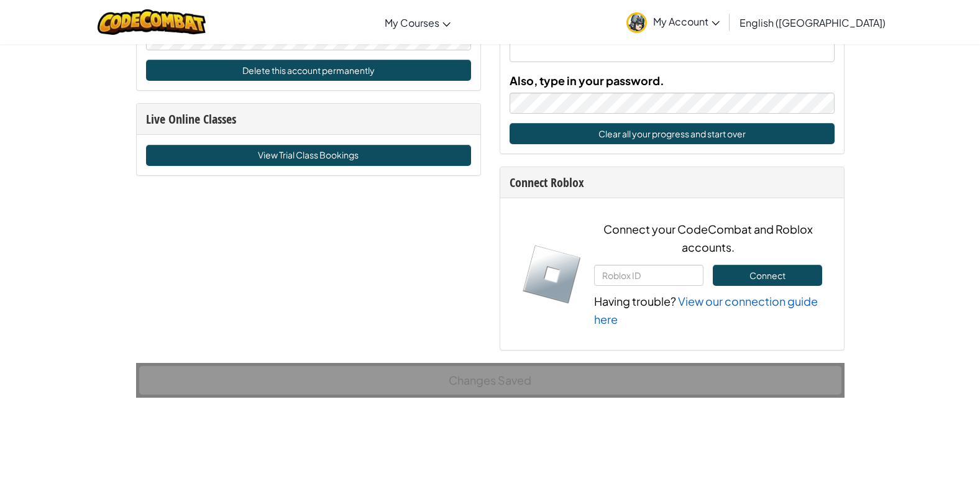 Image resolution: width=980 pixels, height=481 pixels. I want to click on p: Connect your CodeCombat and Roblox accounts., so click(708, 238).